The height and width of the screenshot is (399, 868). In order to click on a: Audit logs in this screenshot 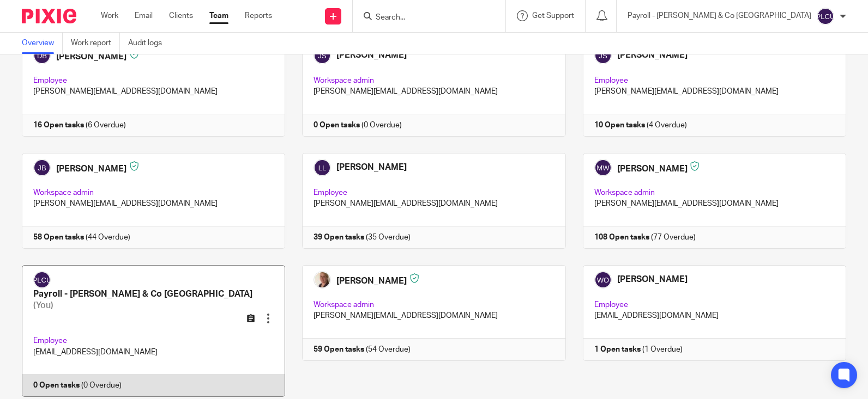, I will do `click(149, 43)`.